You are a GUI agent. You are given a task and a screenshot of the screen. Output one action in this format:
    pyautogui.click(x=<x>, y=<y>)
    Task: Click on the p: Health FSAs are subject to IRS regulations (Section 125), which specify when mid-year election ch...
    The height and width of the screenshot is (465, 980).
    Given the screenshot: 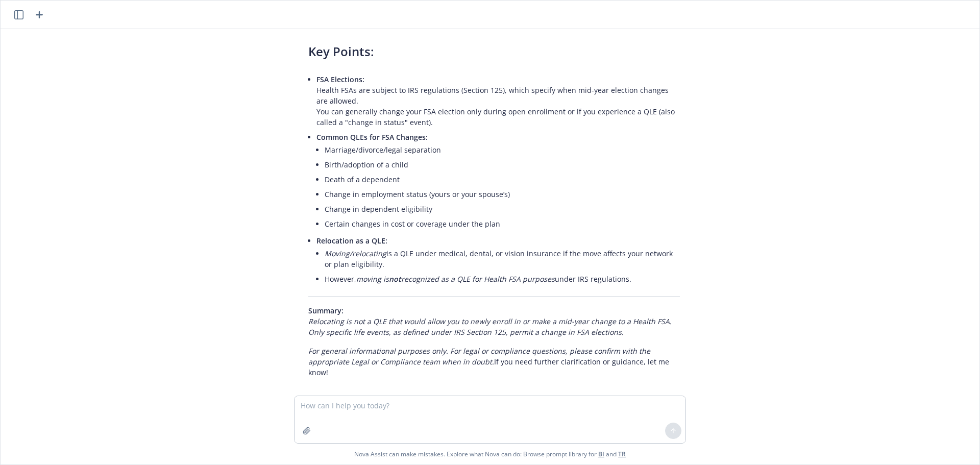 What is the action you would take?
    pyautogui.click(x=499, y=100)
    